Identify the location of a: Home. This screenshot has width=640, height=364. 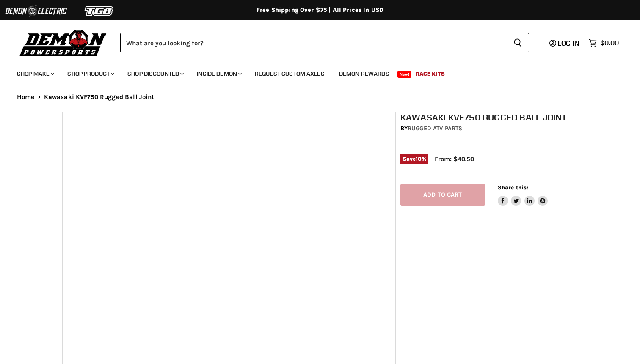
(26, 97).